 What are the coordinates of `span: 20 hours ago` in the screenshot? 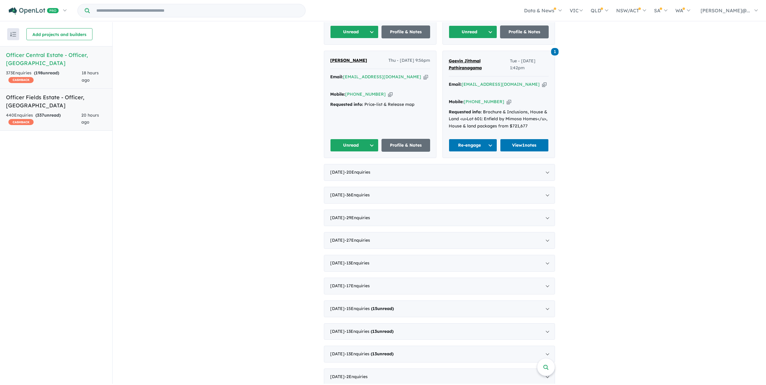 It's located at (90, 119).